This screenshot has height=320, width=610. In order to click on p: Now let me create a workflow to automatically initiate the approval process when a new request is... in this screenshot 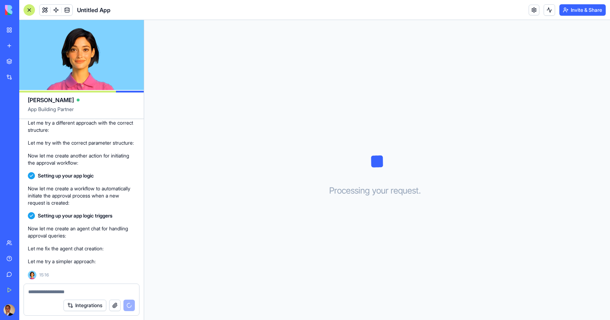, I will do `click(81, 195)`.